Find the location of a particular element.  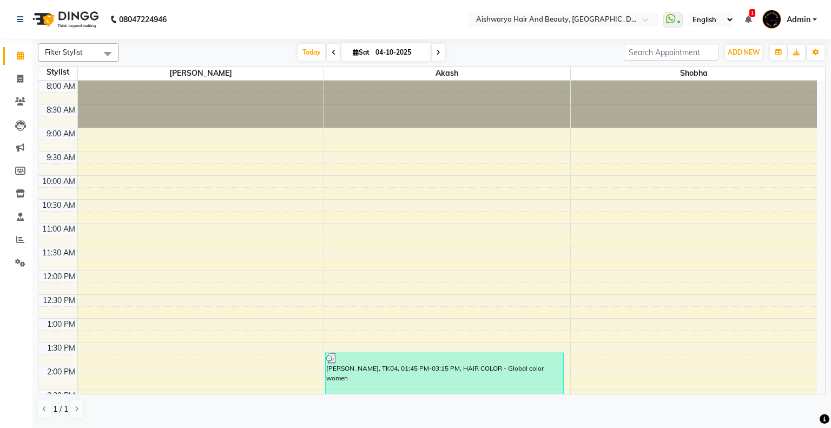

div: 12:30 PM is located at coordinates (59, 300).